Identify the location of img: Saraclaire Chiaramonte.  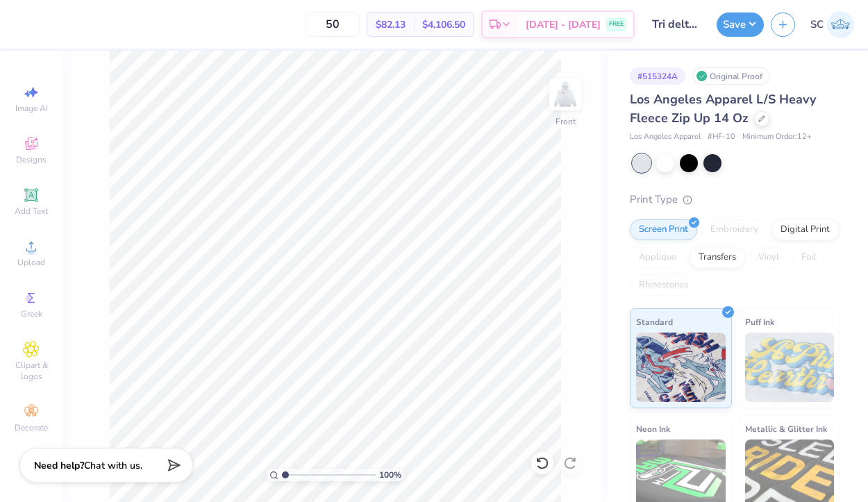
(840, 25).